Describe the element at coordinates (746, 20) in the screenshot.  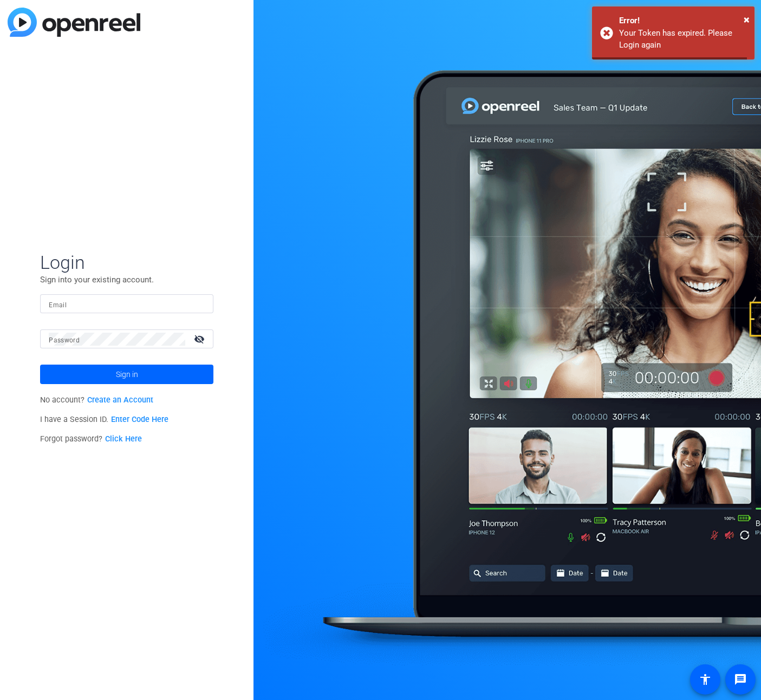
I see `button: Close` at that location.